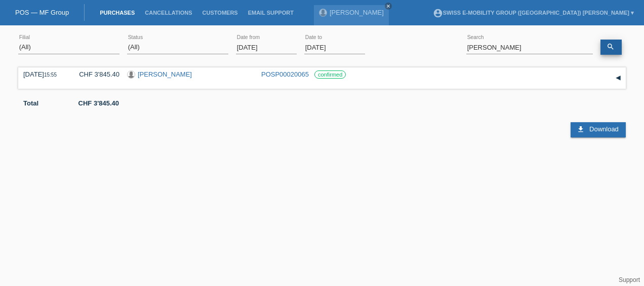 The height and width of the screenshot is (286, 644). Describe the element at coordinates (31, 103) in the screenshot. I see `b: Total` at that location.